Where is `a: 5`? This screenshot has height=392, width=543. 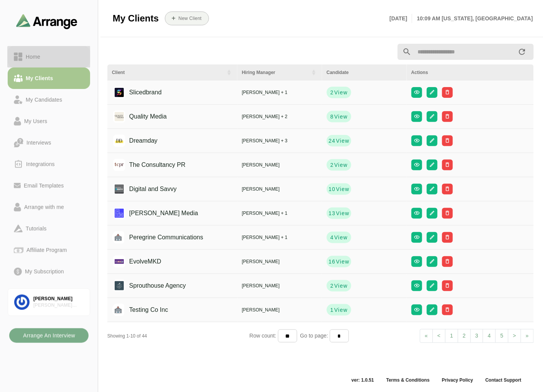 a: 5 is located at coordinates (502, 336).